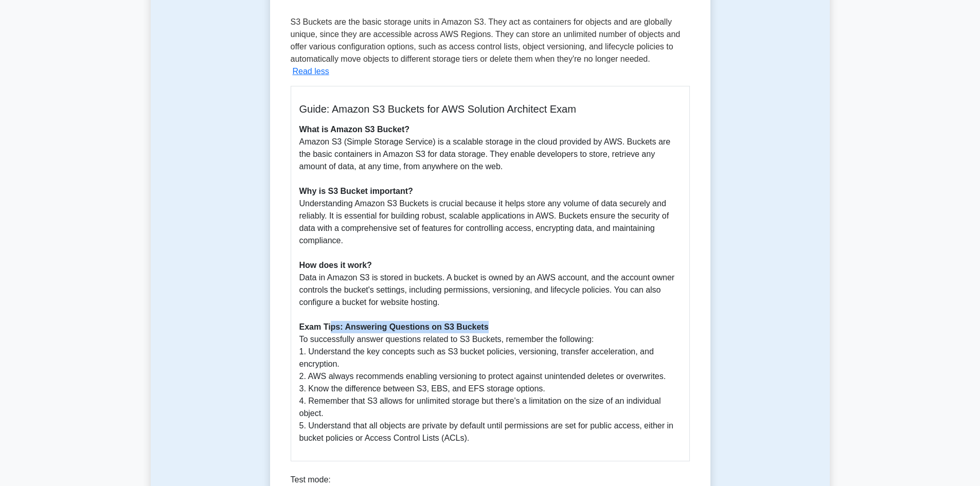  What do you see at coordinates (335, 265) in the screenshot?
I see `b: How does it work?` at bounding box center [335, 265].